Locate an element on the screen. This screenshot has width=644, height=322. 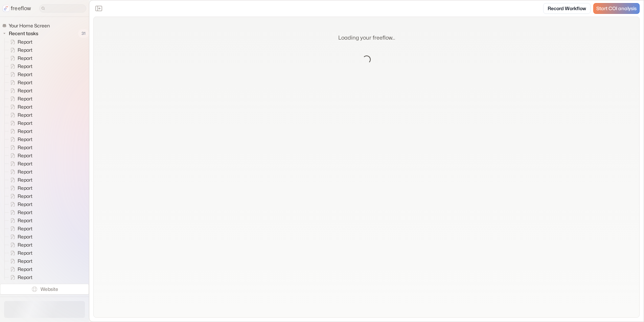
span: Your Home Screen is located at coordinates (29, 26).